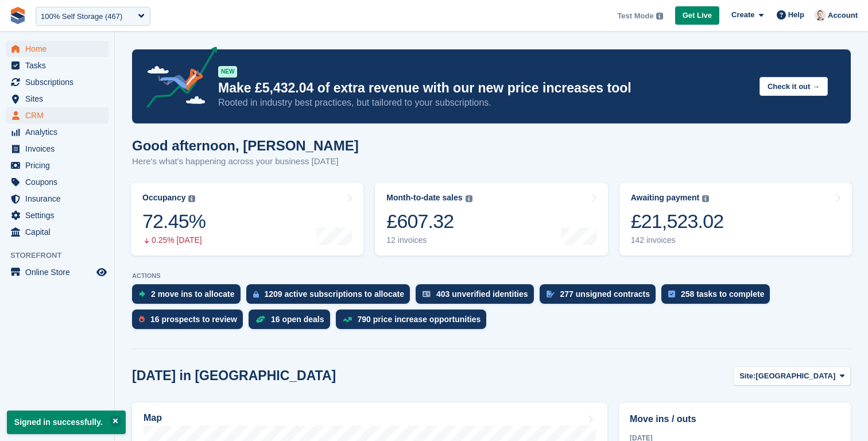 The image size is (868, 441). I want to click on img: prospect-51fa495bee0391a8d652442698ab0144808aea92771e9ea1ae160a38d050c398.svg, so click(142, 319).